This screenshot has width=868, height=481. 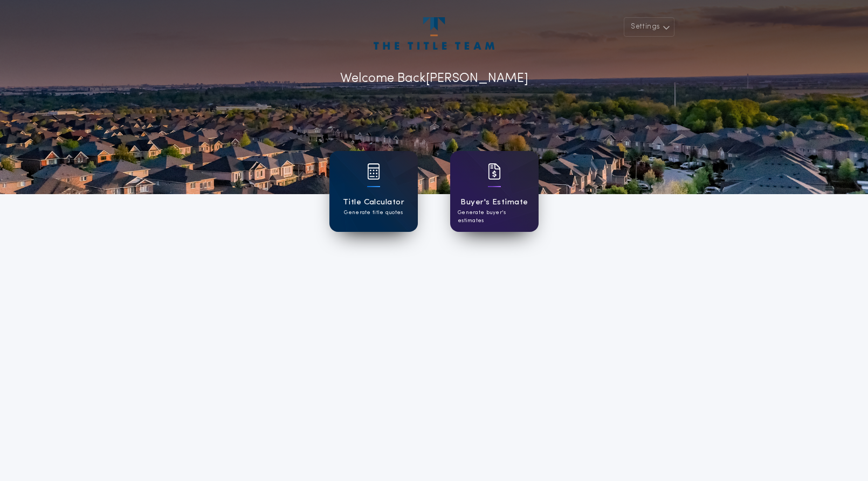 I want to click on img: account-logo, so click(x=434, y=34).